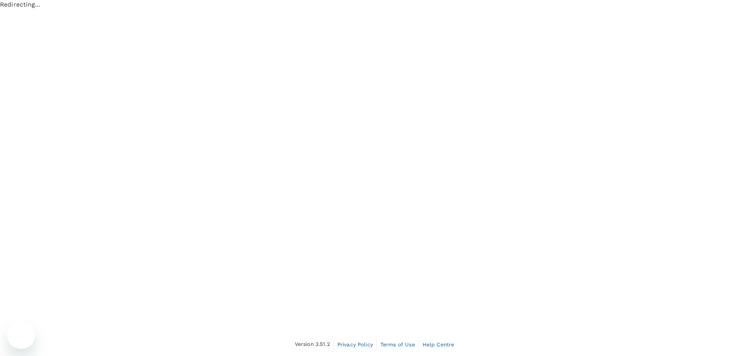  Describe the element at coordinates (312, 344) in the screenshot. I see `span: Version 3.51.2` at that location.